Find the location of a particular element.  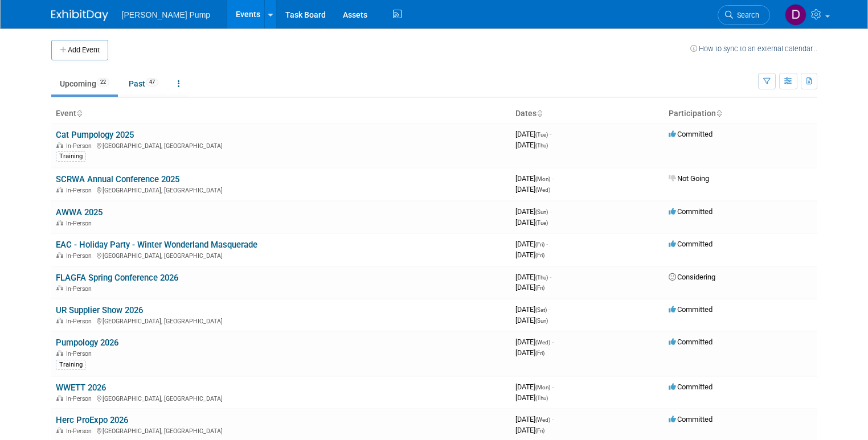

a: WWETT 2026 is located at coordinates (81, 388).